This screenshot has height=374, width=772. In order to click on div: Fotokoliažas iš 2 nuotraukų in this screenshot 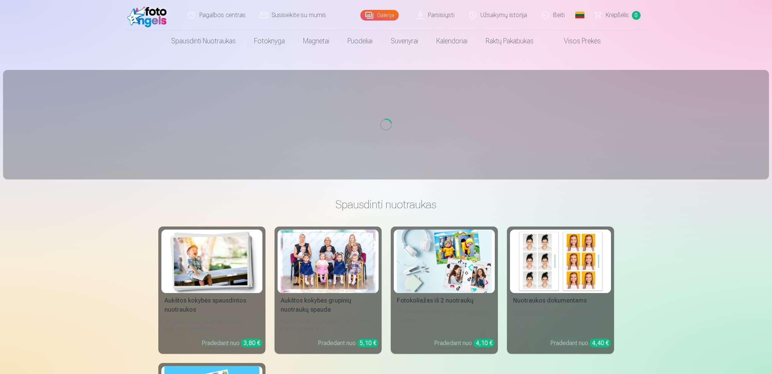, I will do `click(444, 300)`.